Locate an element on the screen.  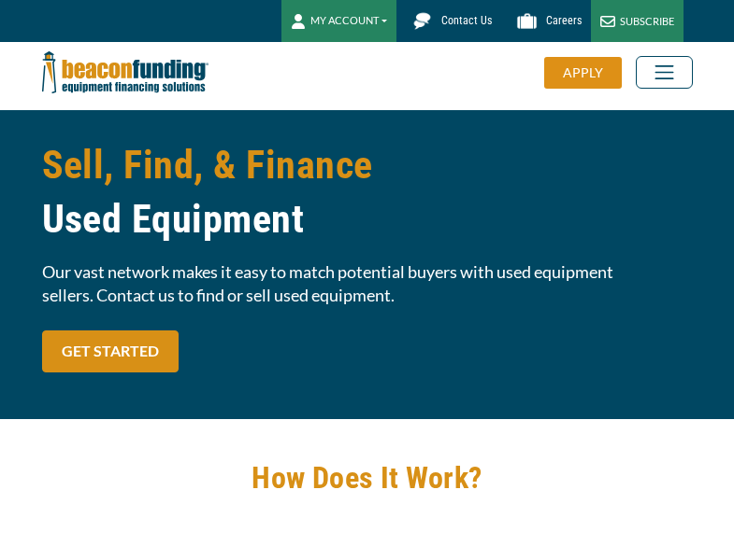
span: Used Equipment is located at coordinates (367, 219).